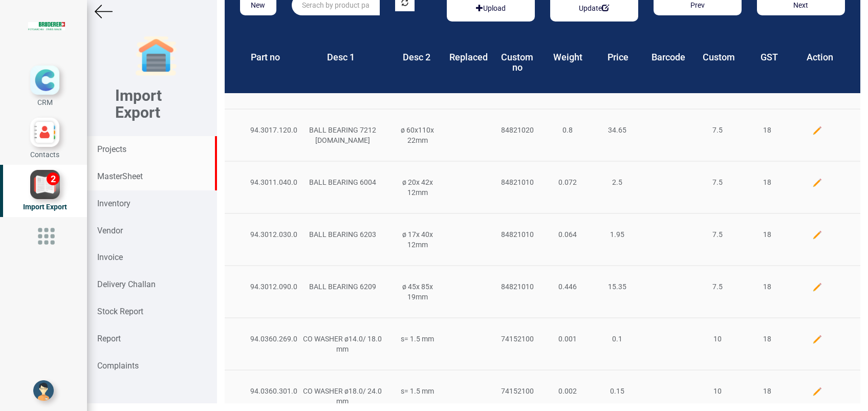 Image resolution: width=868 pixels, height=411 pixels. What do you see at coordinates (265, 57) in the screenshot?
I see `h4: Part no` at bounding box center [265, 57].